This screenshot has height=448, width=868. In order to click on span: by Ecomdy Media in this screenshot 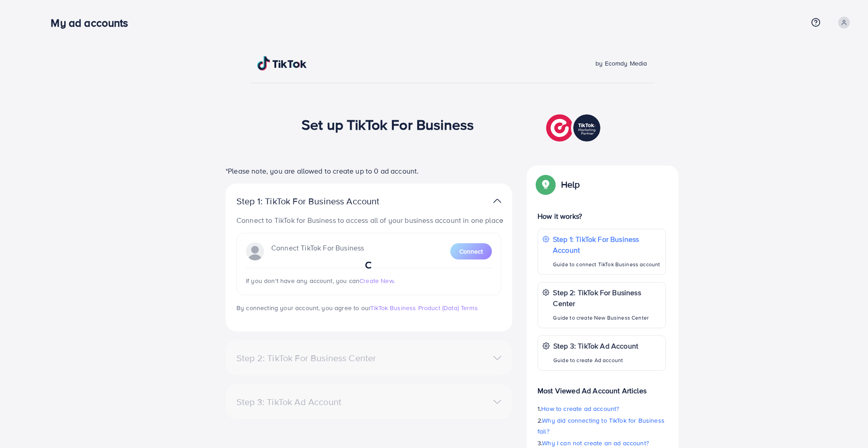, I will do `click(621, 63)`.